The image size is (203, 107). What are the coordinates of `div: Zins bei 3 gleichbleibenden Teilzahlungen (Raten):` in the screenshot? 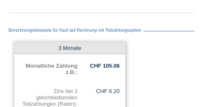 It's located at (49, 97).